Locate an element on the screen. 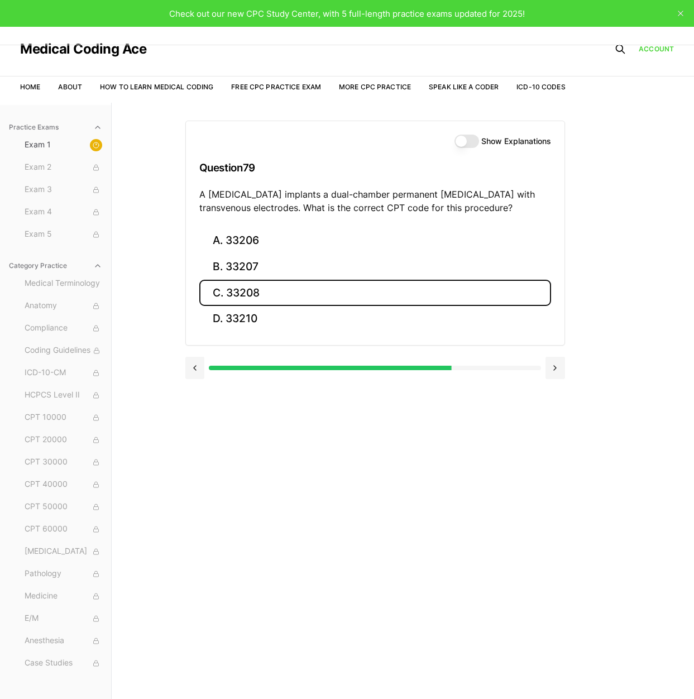 The width and height of the screenshot is (694, 699). span: Check out our new CPC Study Center, with 5 full-length practice exams updated for 2025! is located at coordinates (347, 13).